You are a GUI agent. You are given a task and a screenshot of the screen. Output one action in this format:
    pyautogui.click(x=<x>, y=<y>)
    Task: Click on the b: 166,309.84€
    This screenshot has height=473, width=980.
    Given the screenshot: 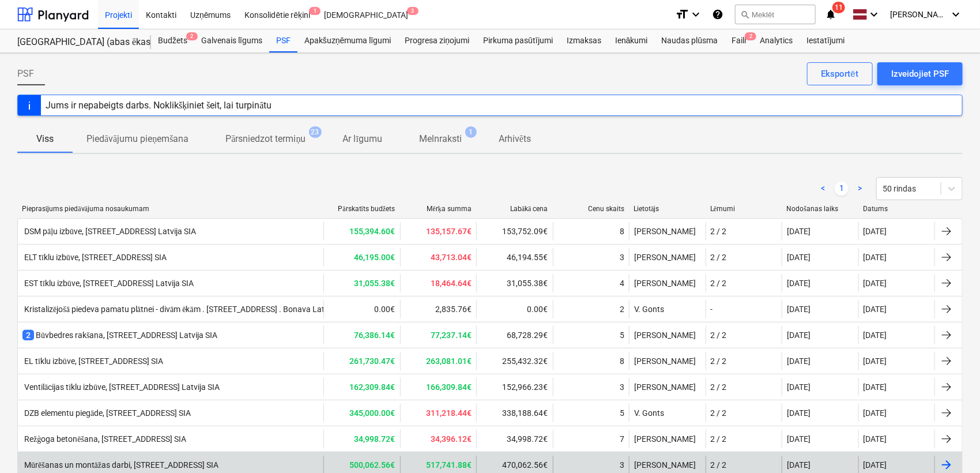 What is the action you would take?
    pyautogui.click(x=448, y=388)
    